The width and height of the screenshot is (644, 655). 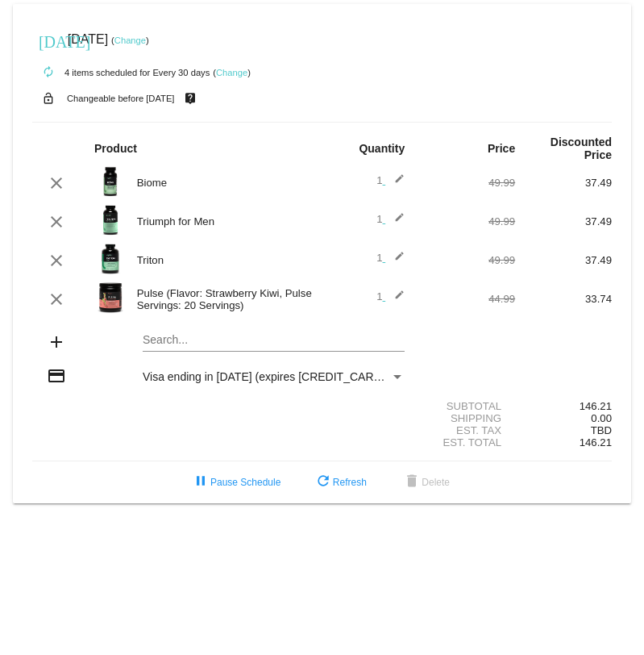 What do you see at coordinates (563, 298) in the screenshot?
I see `div: 33.74` at bounding box center [563, 298].